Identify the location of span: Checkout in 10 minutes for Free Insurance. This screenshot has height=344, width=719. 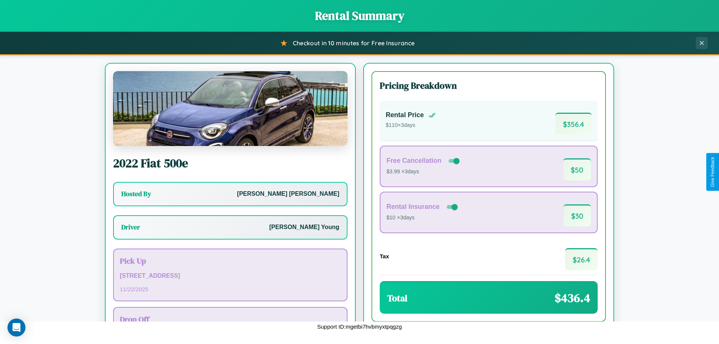
(354, 43).